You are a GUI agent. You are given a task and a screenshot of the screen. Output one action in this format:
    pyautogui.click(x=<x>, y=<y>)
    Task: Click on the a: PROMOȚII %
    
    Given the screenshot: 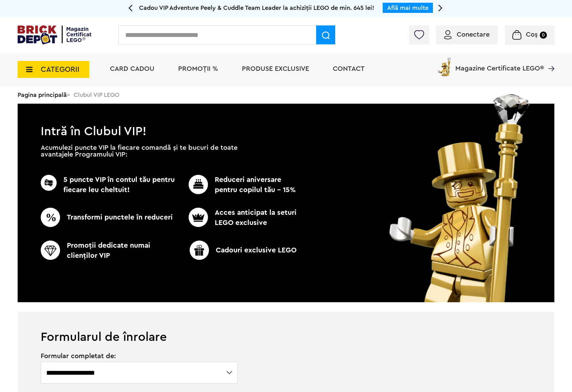 What is the action you would take?
    pyautogui.click(x=198, y=69)
    